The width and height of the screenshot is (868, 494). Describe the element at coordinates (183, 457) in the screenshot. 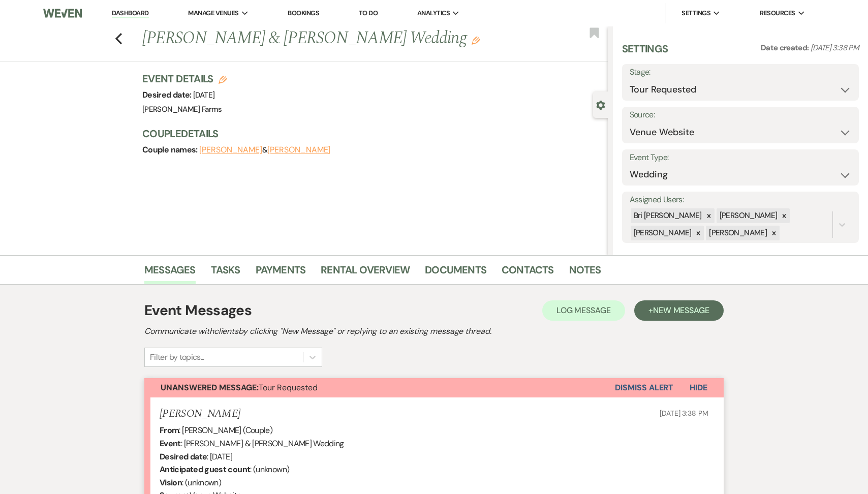

I see `b: Desired date` at that location.